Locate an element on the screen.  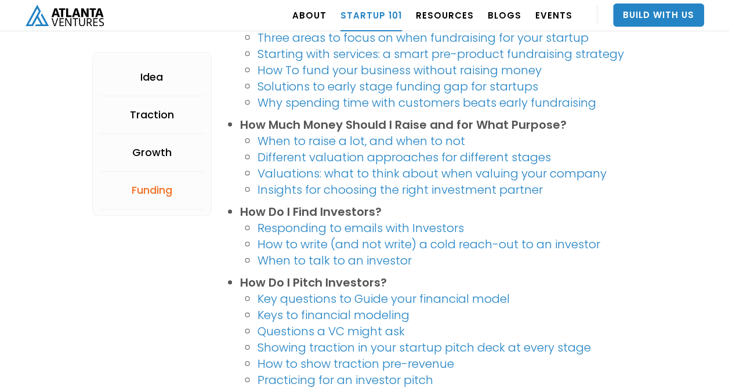
a: How to write (and not write) a cold reach-out to an investor is located at coordinates (429, 244).